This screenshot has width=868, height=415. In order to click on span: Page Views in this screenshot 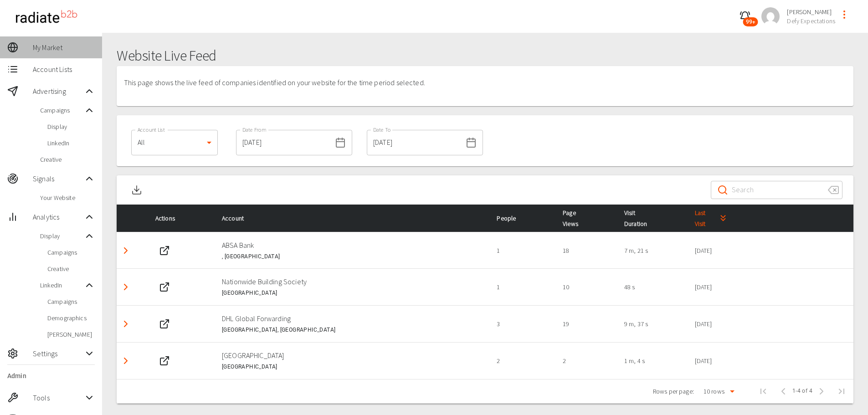, I will do `click(583, 218)`.